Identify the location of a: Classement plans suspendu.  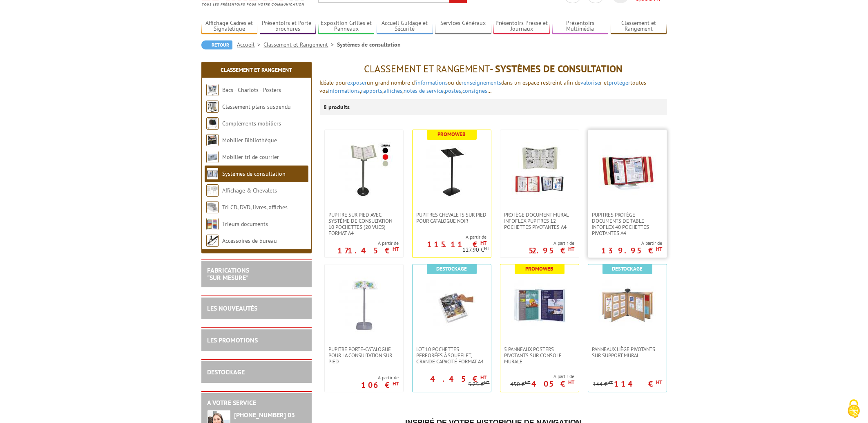
(257, 107).